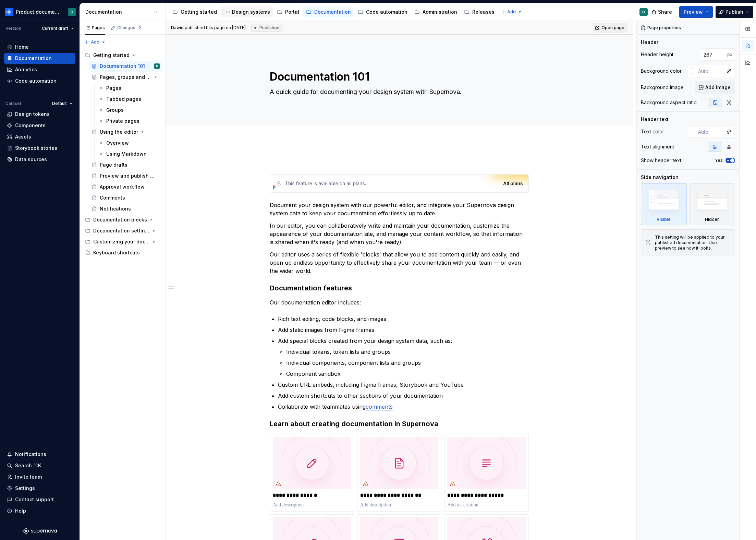 This screenshot has width=756, height=540. I want to click on button: Default, so click(62, 104).